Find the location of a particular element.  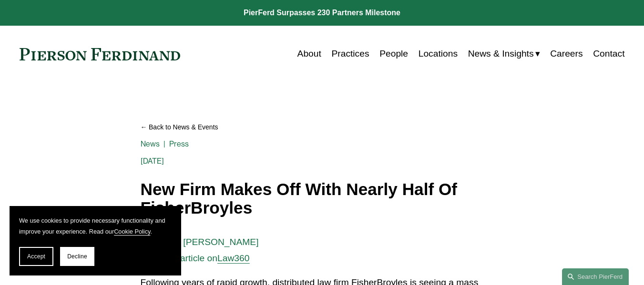

a: Careers is located at coordinates (566, 54).